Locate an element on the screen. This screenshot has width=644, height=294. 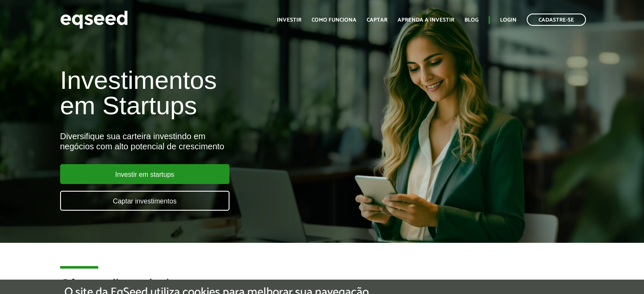
img: EqSeed is located at coordinates (94, 20).